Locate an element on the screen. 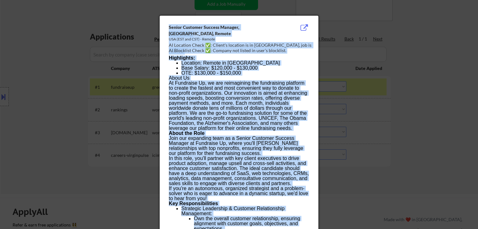 Image resolution: width=478 pixels, height=229 pixels. li: Strategic Leadership & Customer Relationship Management: is located at coordinates (245, 211).